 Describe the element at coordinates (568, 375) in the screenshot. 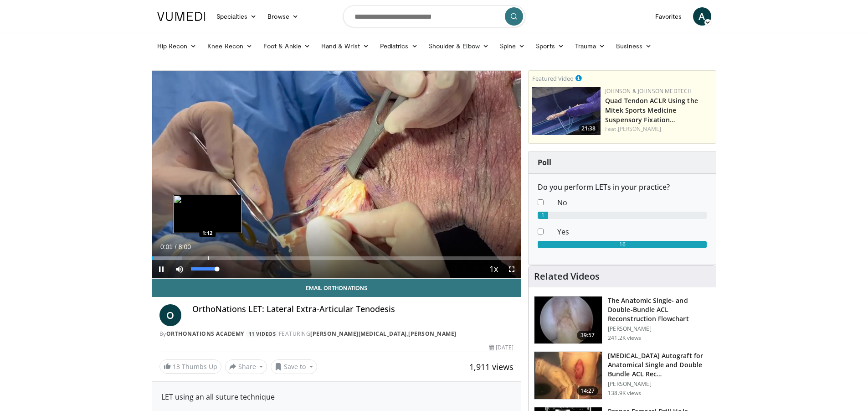

I see `img: 281064_0003_1.png.150x105_q85_crop-smart_upscale.jpg` at that location.